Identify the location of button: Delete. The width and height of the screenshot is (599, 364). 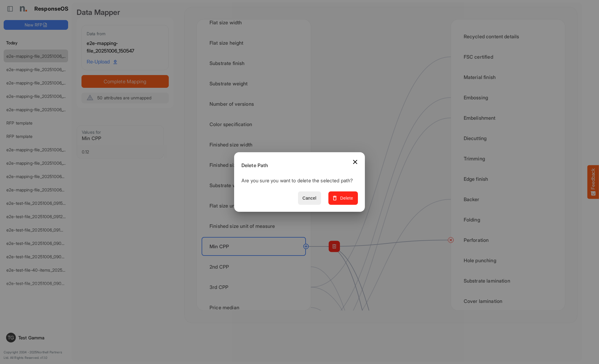
(343, 198).